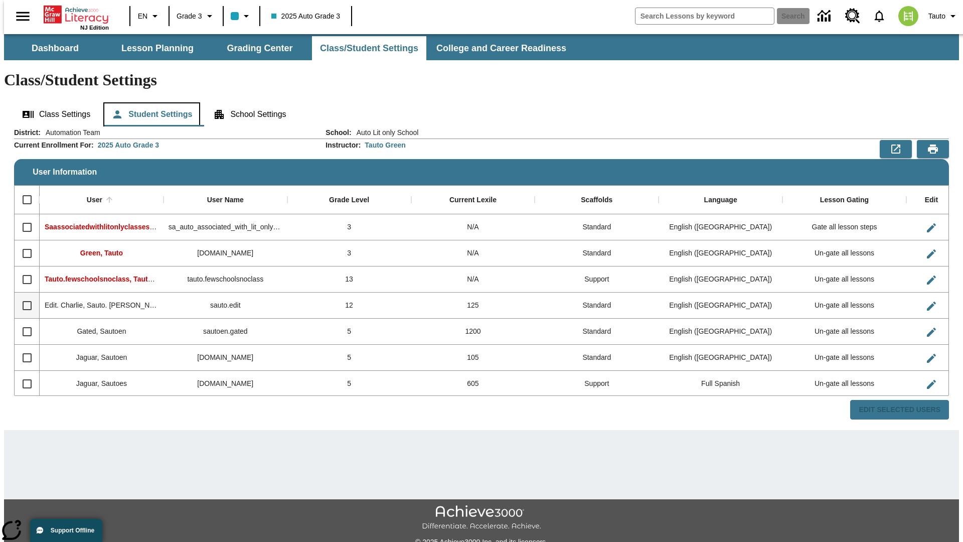 The width and height of the screenshot is (963, 542). What do you see at coordinates (249, 114) in the screenshot?
I see `button: School Settings` at bounding box center [249, 114].